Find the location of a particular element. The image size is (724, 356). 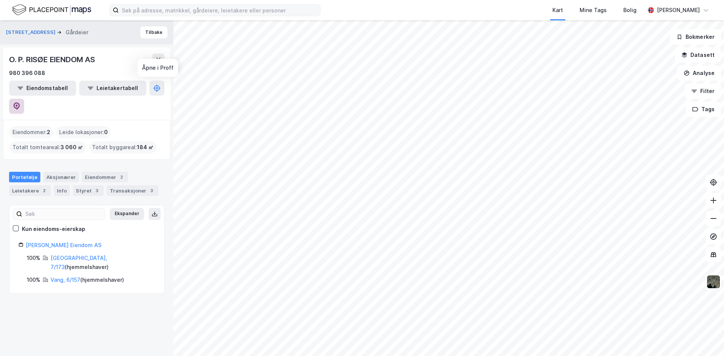

button: Bokmerker is located at coordinates (695, 37).